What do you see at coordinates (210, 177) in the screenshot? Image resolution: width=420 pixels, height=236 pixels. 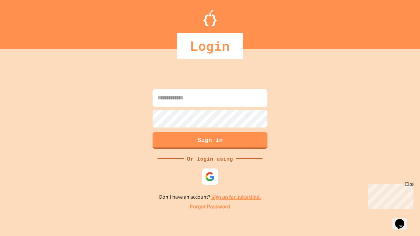 I see `img: google-icon.svg` at bounding box center [210, 177].